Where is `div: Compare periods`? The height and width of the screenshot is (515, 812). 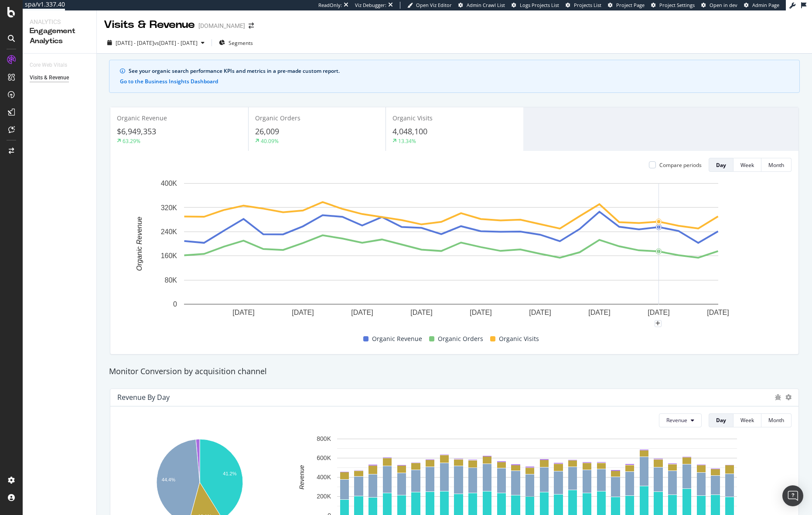 div: Compare periods is located at coordinates (680, 165).